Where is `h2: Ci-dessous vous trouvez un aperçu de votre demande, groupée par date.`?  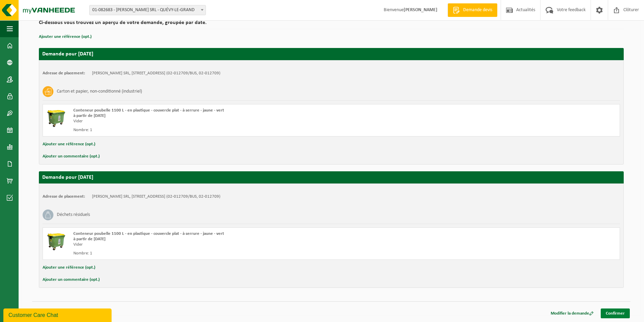 h2: Ci-dessous vous trouvez un aperçu de votre demande, groupée par date. is located at coordinates (332, 24).